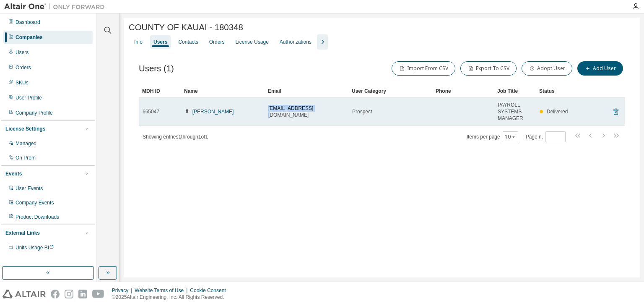 The height and width of the screenshot is (306, 644). What do you see at coordinates (98, 294) in the screenshot?
I see `img: youtube.svg` at bounding box center [98, 294].